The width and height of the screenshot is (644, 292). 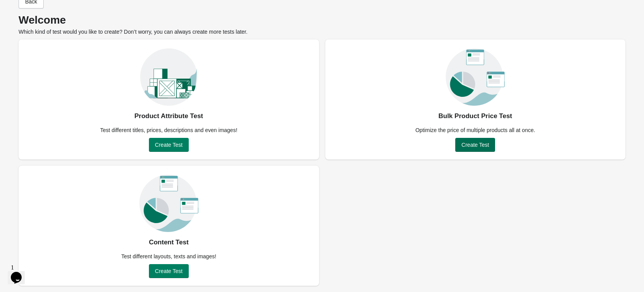 I want to click on span: 1, so click(x=5, y=6).